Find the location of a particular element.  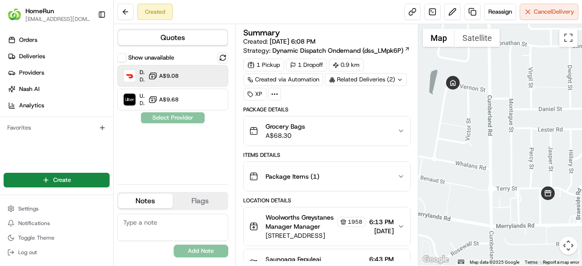

button: Grocery BagsA$68.30 is located at coordinates (327, 131).